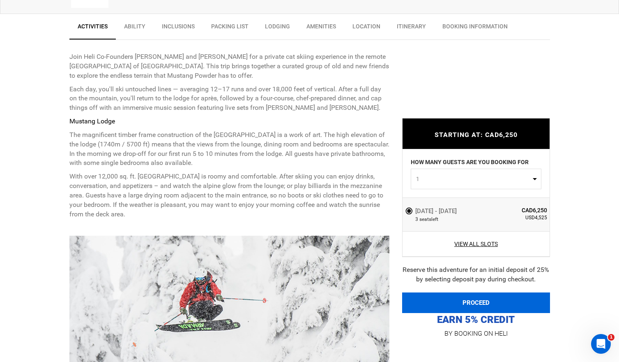  Describe the element at coordinates (476, 333) in the screenshot. I see `p: BY BOOKING ON HELI` at that location.